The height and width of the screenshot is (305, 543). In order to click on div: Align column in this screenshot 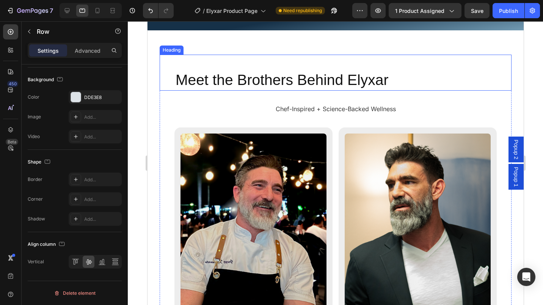, I will do `click(47, 244)`.